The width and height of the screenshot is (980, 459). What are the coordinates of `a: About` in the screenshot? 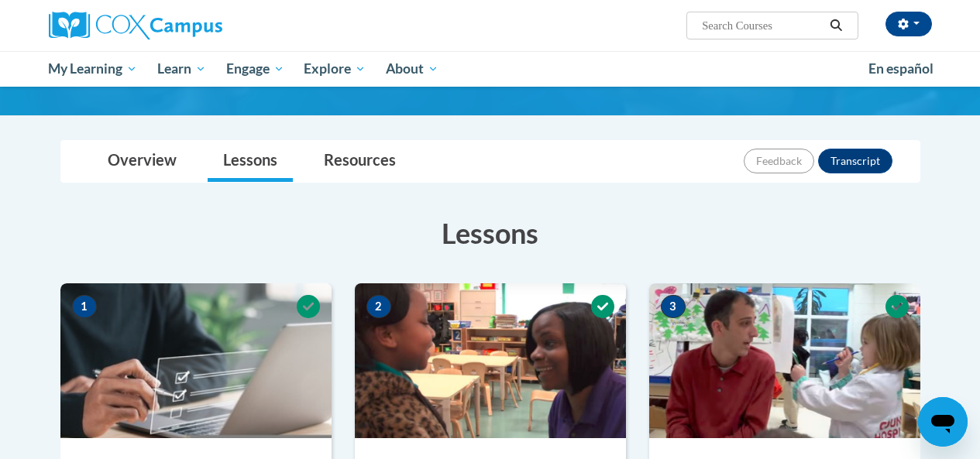 It's located at (412, 69).